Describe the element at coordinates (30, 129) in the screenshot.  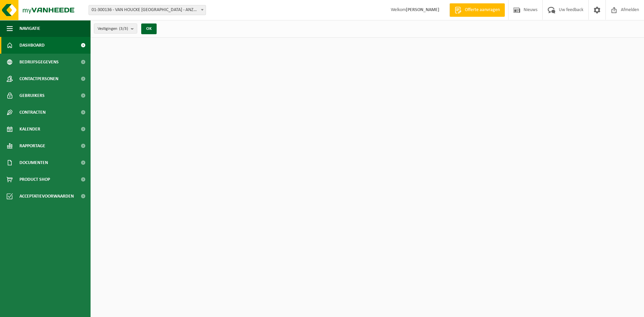
I see `span: Kalender` at that location.